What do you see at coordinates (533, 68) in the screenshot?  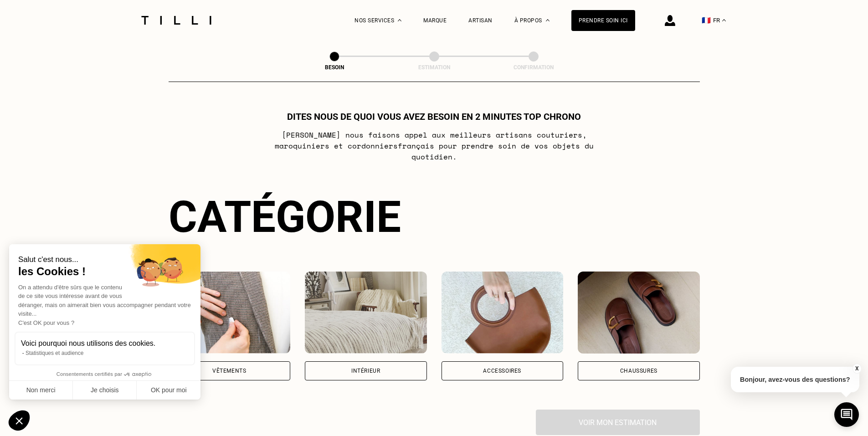 I see `div: Confirmation` at bounding box center [533, 68].